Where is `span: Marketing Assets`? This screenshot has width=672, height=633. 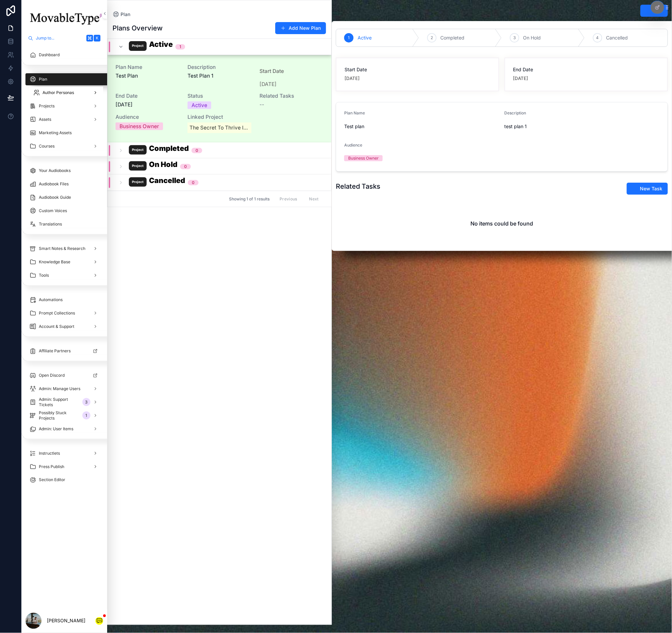 span: Marketing Assets is located at coordinates (55, 133).